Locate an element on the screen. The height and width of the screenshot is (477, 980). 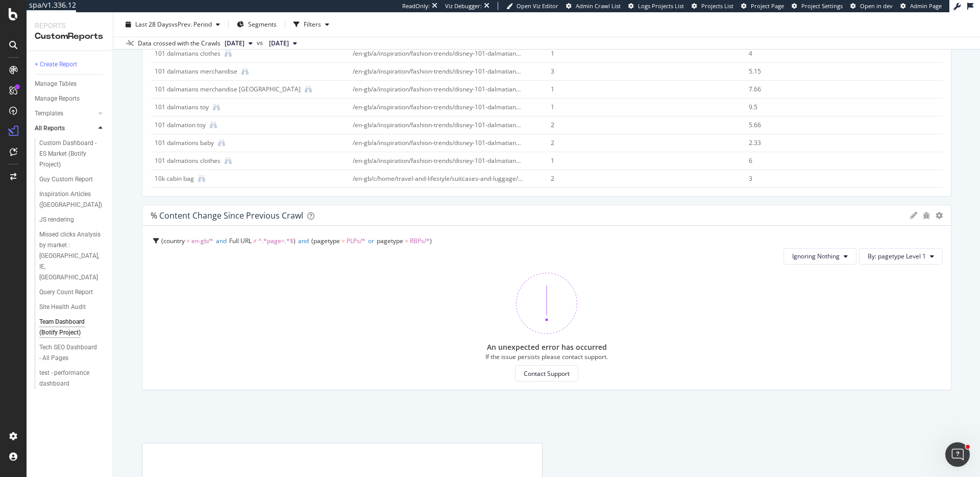
div: Reports is located at coordinates (70, 25).